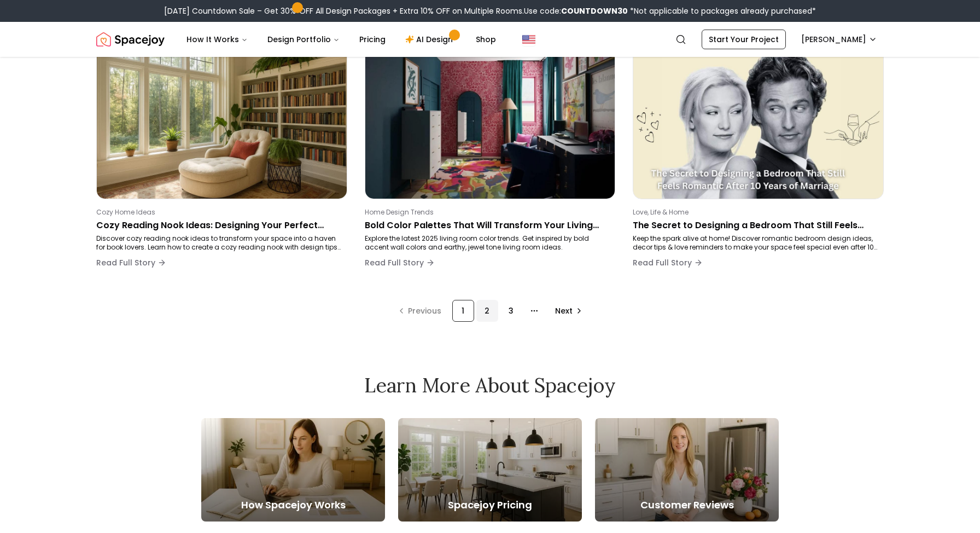 The image size is (980, 533). I want to click on a: Shop, so click(486, 39).